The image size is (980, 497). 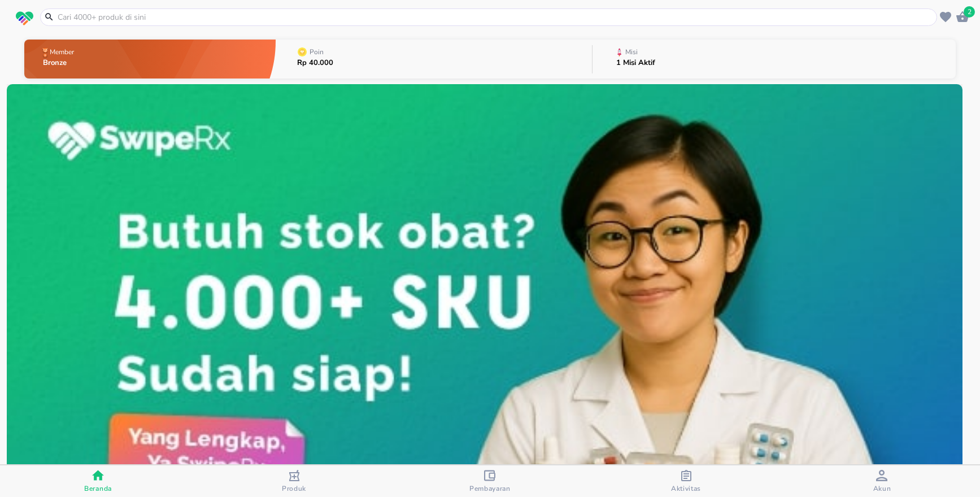 What do you see at coordinates (685, 488) in the screenshot?
I see `span: Aktivitas` at bounding box center [685, 488].